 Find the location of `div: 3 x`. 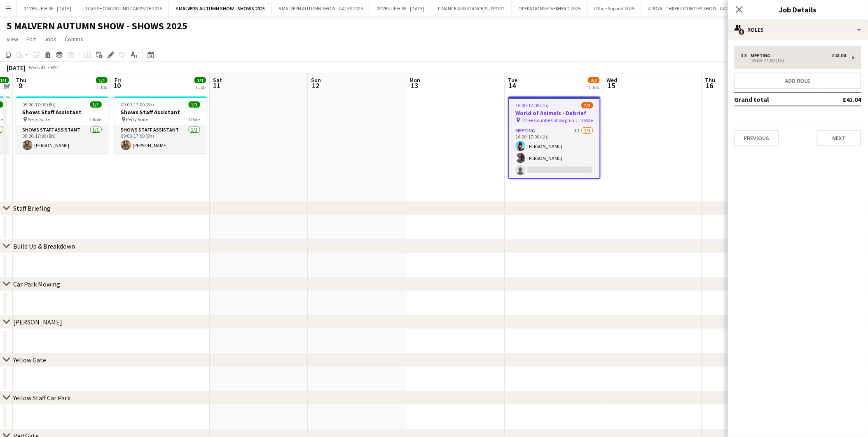

div: 3 x is located at coordinates (746, 55).